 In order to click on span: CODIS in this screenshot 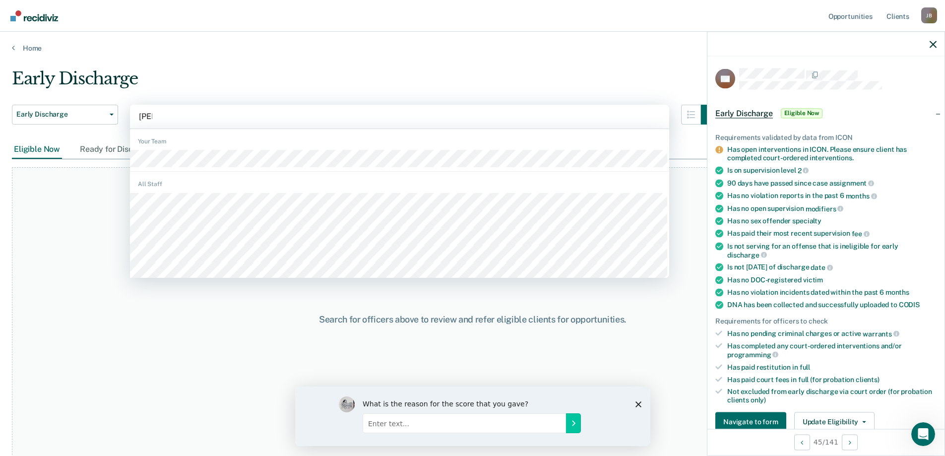, I will do `click(909, 304)`.